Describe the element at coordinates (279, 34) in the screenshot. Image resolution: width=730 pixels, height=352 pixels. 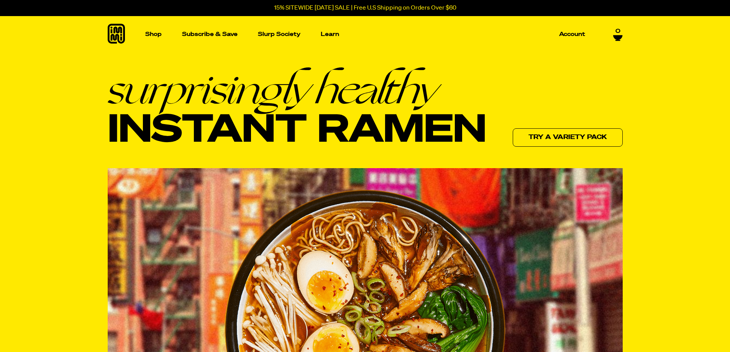
I see `a: Slurp Society` at that location.